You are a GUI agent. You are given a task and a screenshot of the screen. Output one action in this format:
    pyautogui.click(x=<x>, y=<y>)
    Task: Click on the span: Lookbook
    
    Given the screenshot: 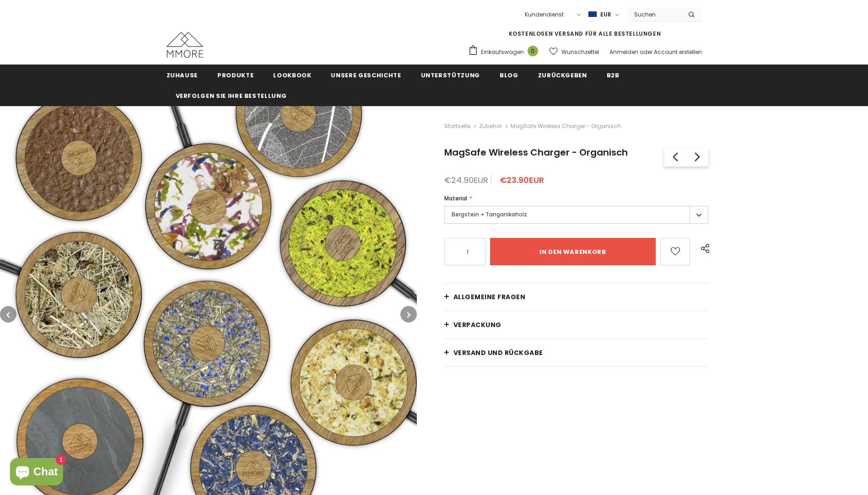 What is the action you would take?
    pyautogui.click(x=292, y=75)
    